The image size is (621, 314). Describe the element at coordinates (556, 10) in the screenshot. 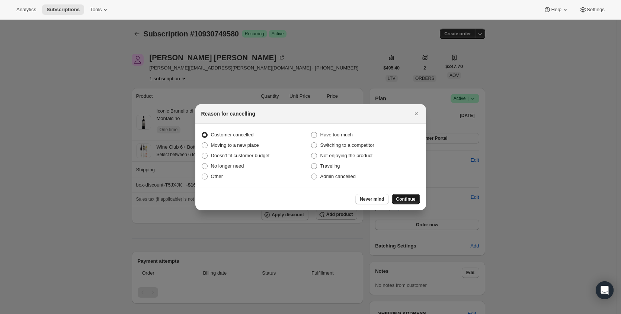

I see `button: Help` at that location.